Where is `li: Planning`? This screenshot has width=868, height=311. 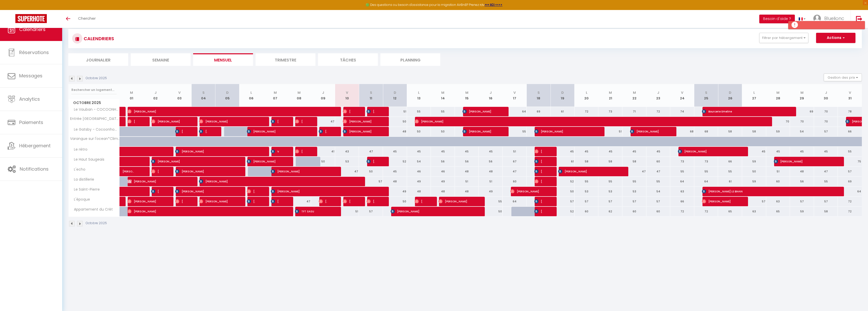 li: Planning is located at coordinates (410, 60).